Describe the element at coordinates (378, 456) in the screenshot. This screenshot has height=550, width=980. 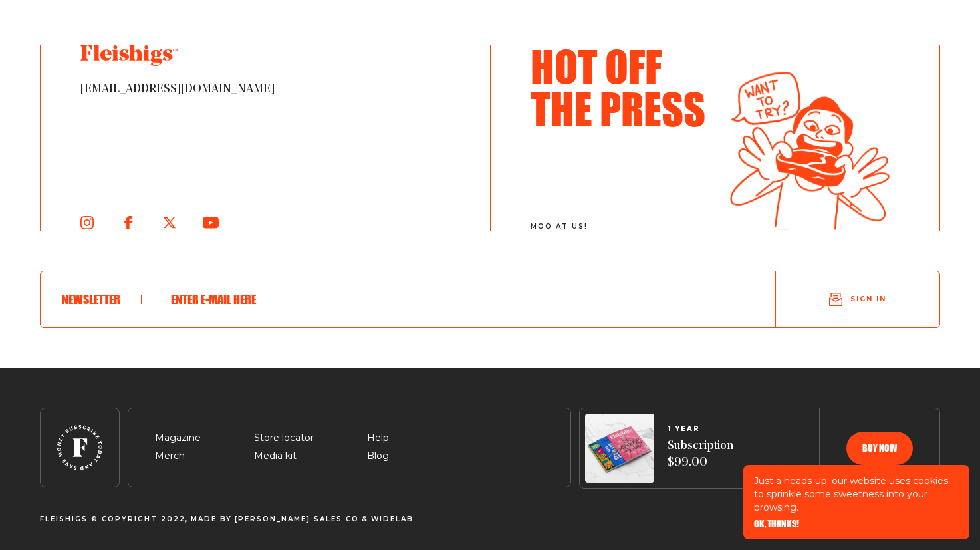
I see `span: Blog` at that location.